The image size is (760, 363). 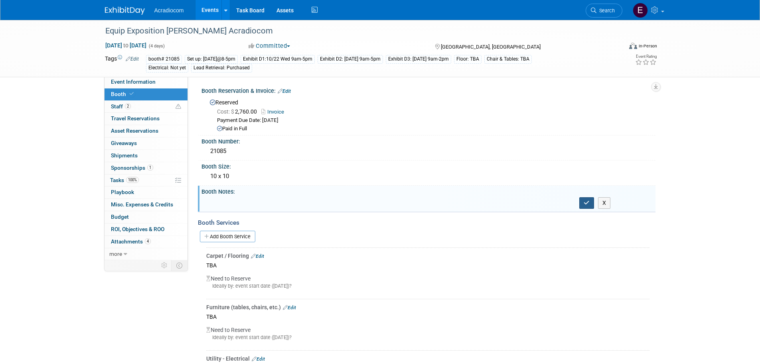 What do you see at coordinates (467, 59) in the screenshot?
I see `div: Floor: TBA` at bounding box center [467, 59].